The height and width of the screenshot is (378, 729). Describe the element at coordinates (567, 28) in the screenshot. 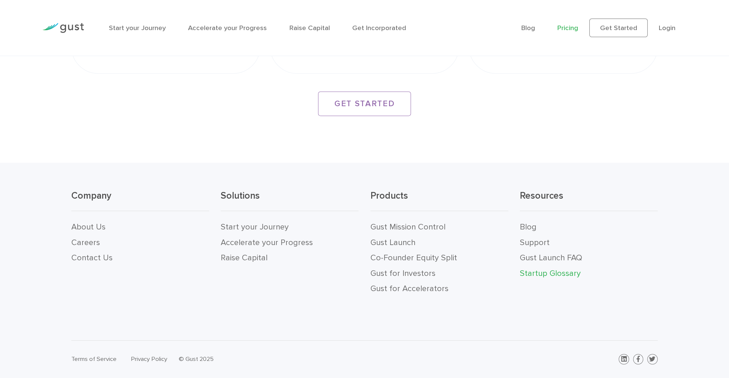

I see `a: Pricing` at that location.